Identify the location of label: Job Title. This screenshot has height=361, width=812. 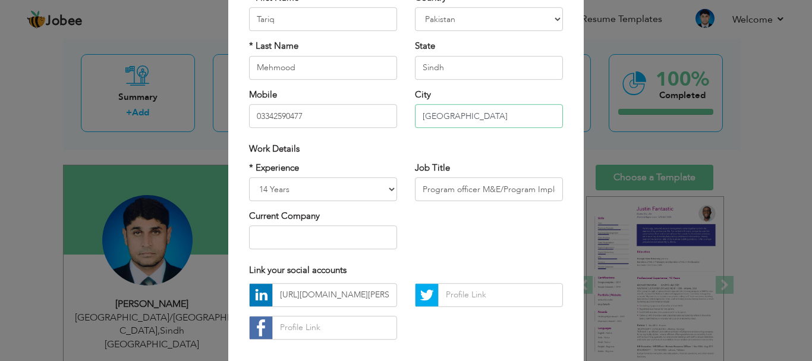
(432, 168).